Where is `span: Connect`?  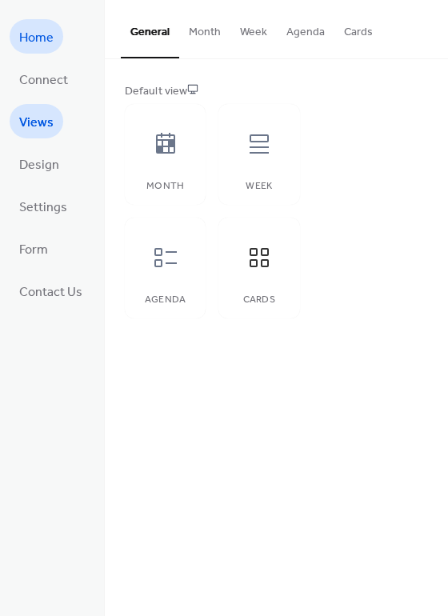 span: Connect is located at coordinates (43, 80).